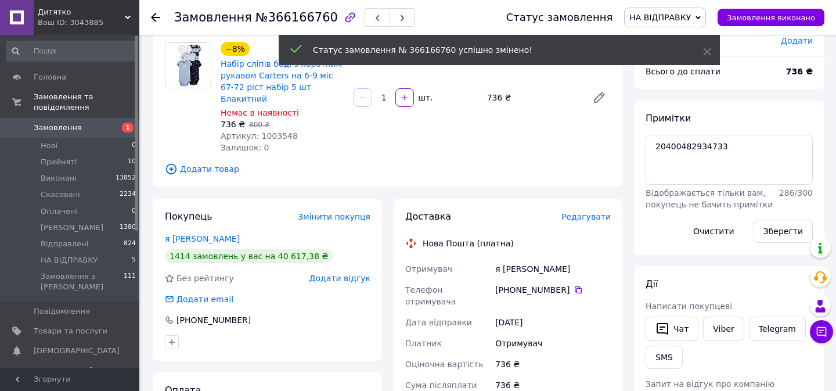  Describe the element at coordinates (586, 217) in the screenshot. I see `span: Редагувати` at that location.